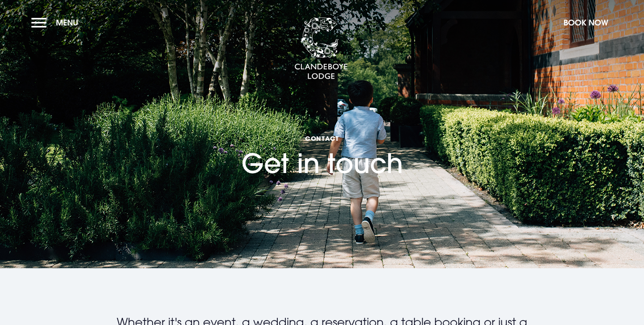 The width and height of the screenshot is (644, 325). What do you see at coordinates (585, 22) in the screenshot?
I see `button: Book Now` at bounding box center [585, 22].